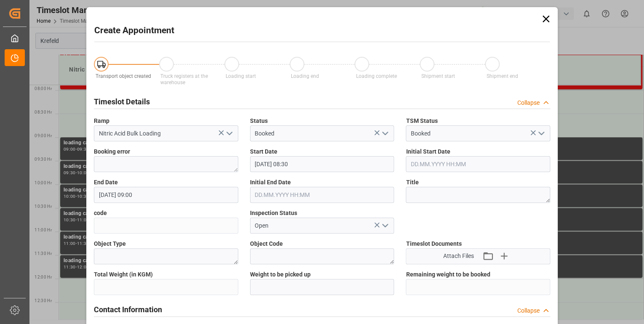  I want to click on span: End Date, so click(106, 182).